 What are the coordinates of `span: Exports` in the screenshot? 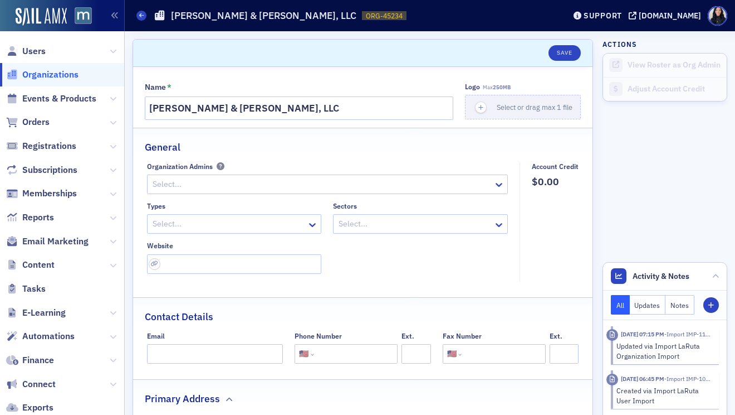 It's located at (38, 407).